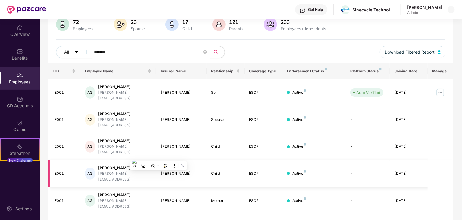 The image size is (462, 220). I want to click on button: Allcaret-down, so click(74, 52).